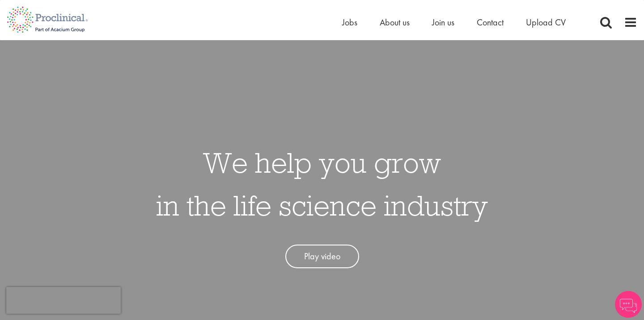 The width and height of the screenshot is (644, 320). Describe the element at coordinates (490, 22) in the screenshot. I see `a: Contact` at that location.